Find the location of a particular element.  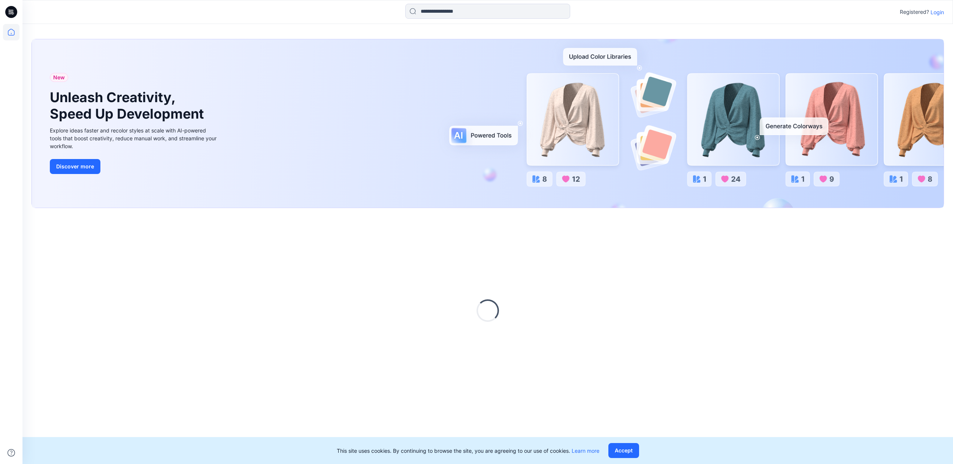

a: Discover more is located at coordinates (134, 167).